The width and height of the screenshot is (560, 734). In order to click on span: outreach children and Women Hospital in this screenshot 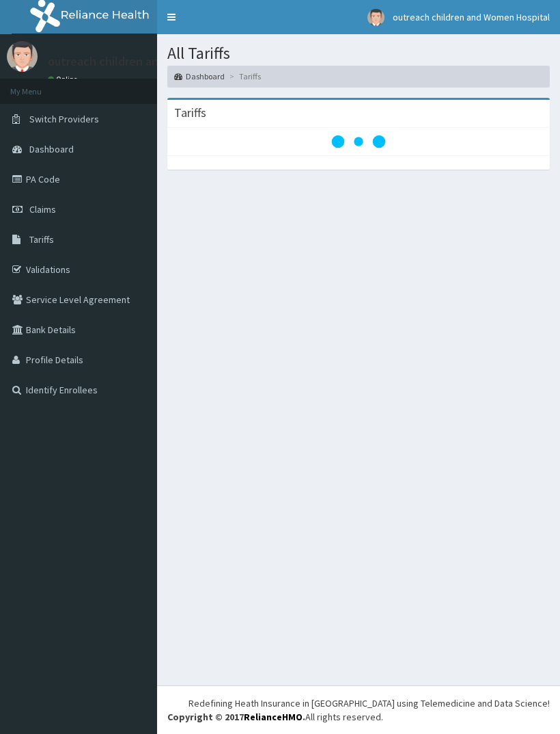, I will do `click(471, 17)`.